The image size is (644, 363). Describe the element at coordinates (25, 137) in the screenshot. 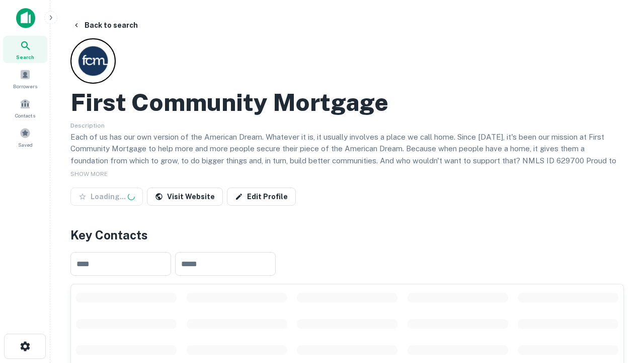

I see `a: Saved` at that location.